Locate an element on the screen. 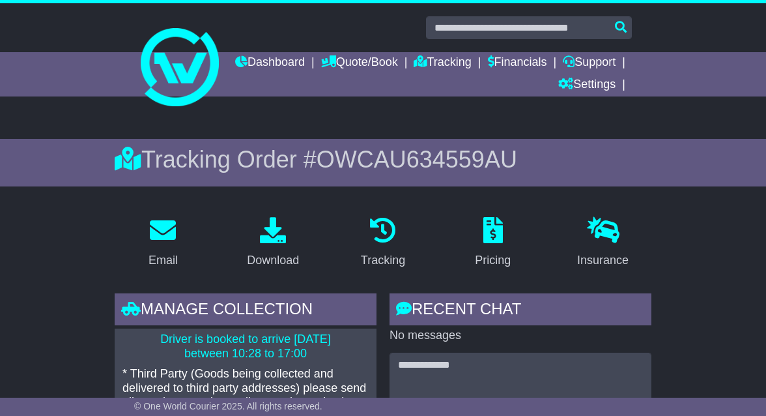 This screenshot has height=416, width=766. a: Pricing is located at coordinates (493, 243).